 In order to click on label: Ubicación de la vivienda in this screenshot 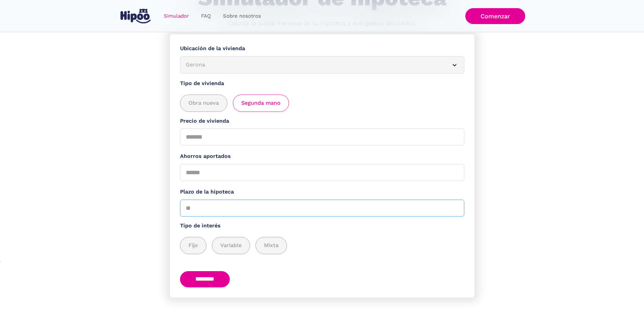, I will do `click(322, 49)`.